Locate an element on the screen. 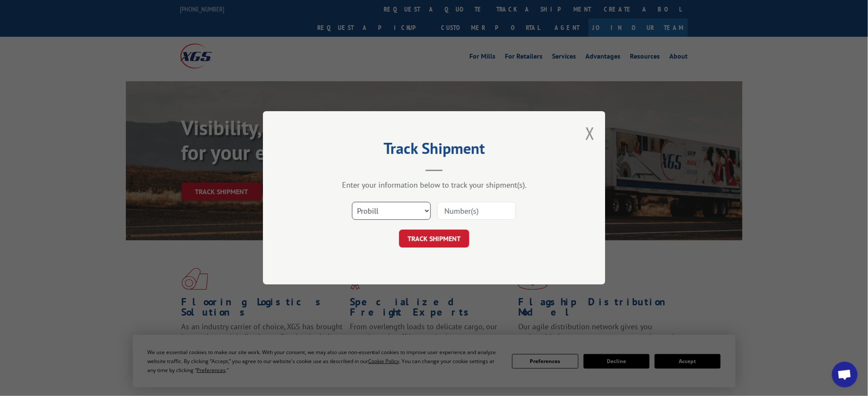 The image size is (868, 396). button: Close modal is located at coordinates (590, 133).